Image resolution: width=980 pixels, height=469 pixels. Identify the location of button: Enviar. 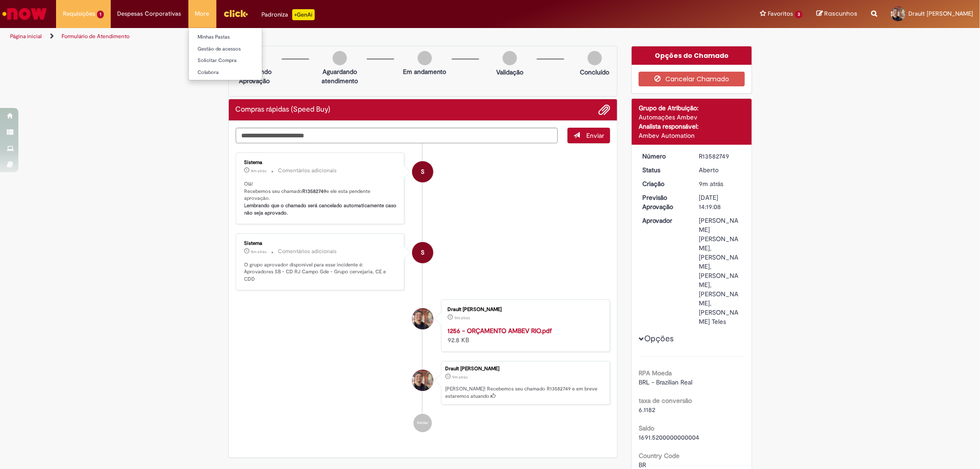
(589, 136).